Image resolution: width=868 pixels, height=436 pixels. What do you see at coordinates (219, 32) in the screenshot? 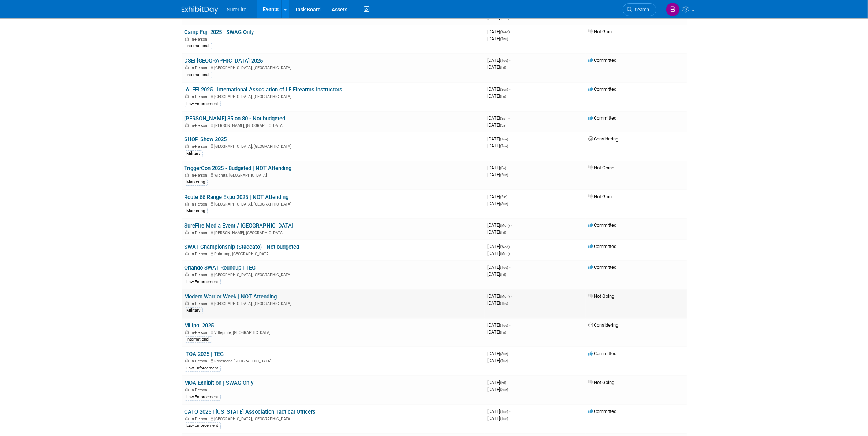
I see `a: Camp Fuji 2025 | SWAG Only` at bounding box center [219, 32].